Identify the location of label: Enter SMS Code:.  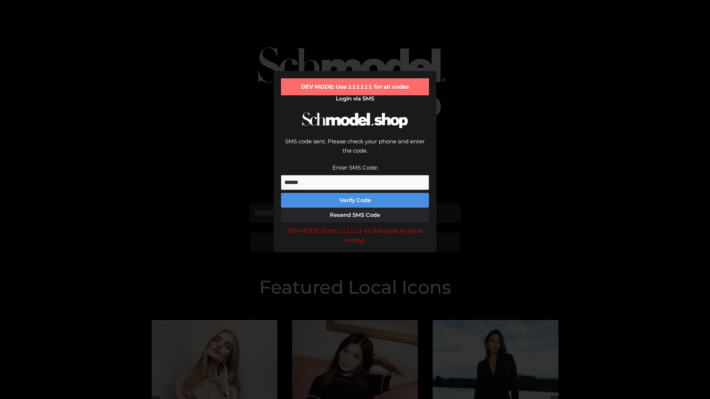
(355, 167).